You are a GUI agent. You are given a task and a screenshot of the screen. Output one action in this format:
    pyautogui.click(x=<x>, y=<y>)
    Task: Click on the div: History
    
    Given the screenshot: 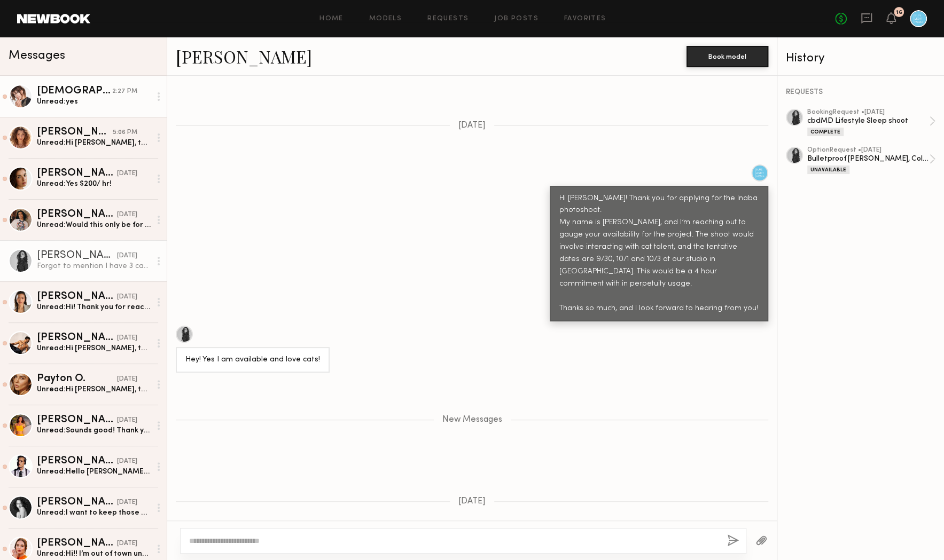 What is the action you would take?
    pyautogui.click(x=860, y=58)
    